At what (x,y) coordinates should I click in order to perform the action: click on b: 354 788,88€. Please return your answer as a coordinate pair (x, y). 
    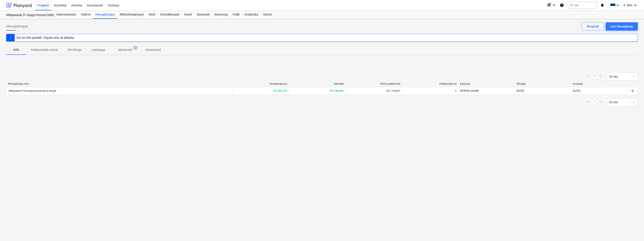
    Looking at the image, I should click on (337, 91).